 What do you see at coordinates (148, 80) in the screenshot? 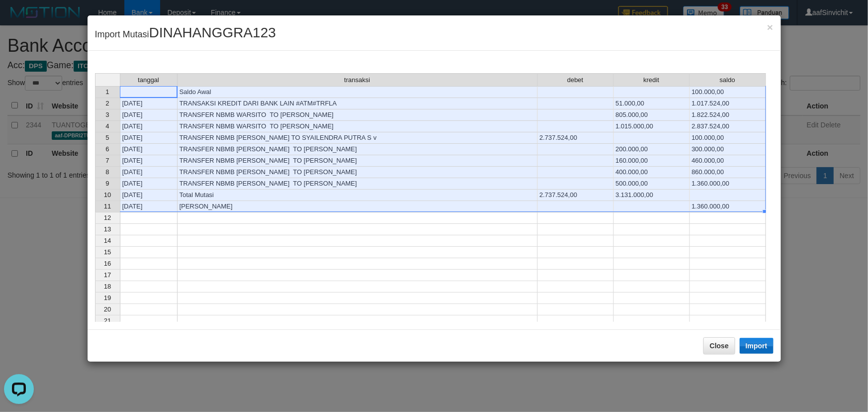
I see `span: tanggal` at bounding box center [148, 80].